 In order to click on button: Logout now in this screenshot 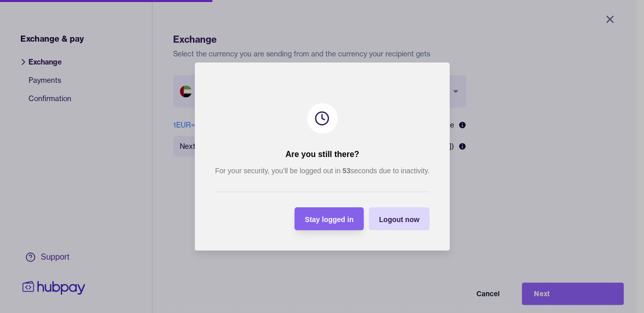, I will do `click(399, 218)`.